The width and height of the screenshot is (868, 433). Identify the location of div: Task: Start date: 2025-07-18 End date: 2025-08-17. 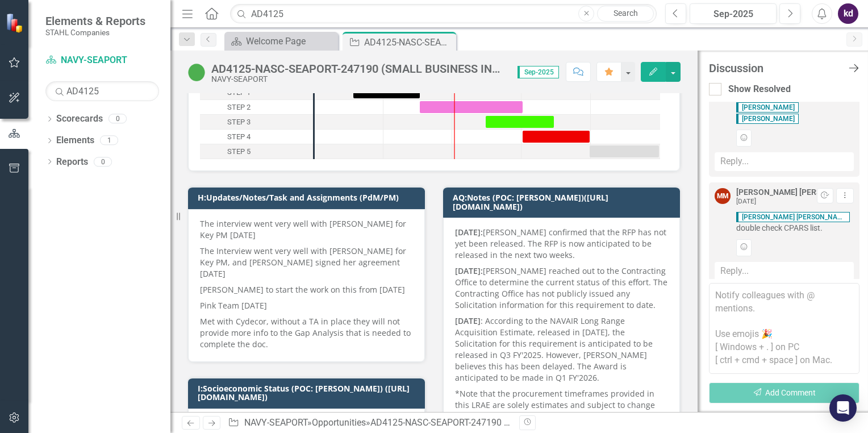
(256, 93).